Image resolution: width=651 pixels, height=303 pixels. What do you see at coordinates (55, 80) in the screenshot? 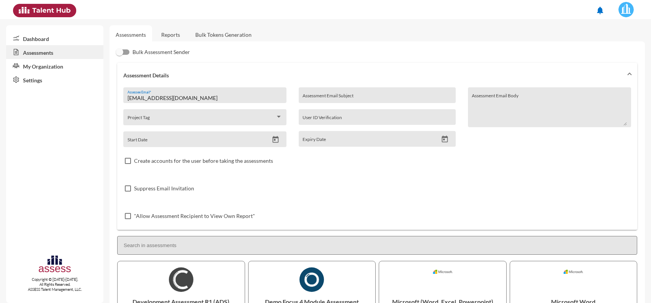
I see `a: Settings` at bounding box center [55, 80].